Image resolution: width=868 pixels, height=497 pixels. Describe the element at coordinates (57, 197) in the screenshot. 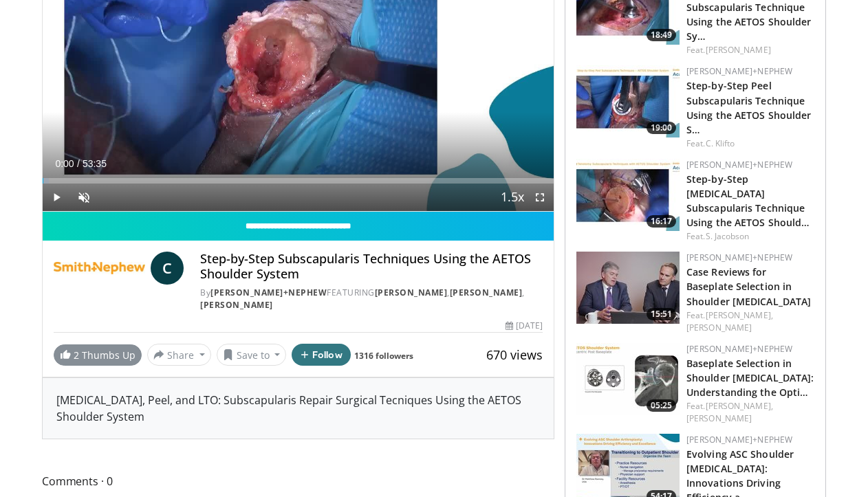

I see `button: Play` at that location.